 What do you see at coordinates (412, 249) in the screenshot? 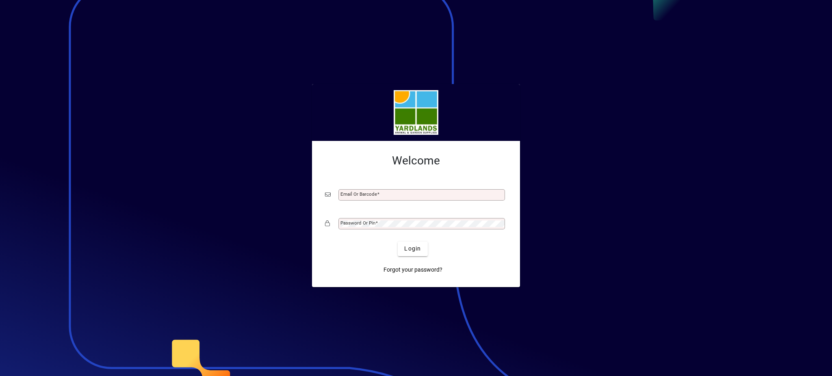
I see `span: Login` at bounding box center [412, 249].